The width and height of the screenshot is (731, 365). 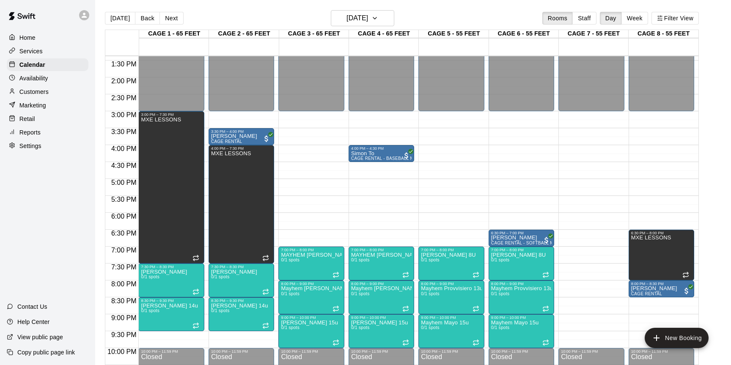 I want to click on span: 3:00 PM, so click(x=124, y=115).